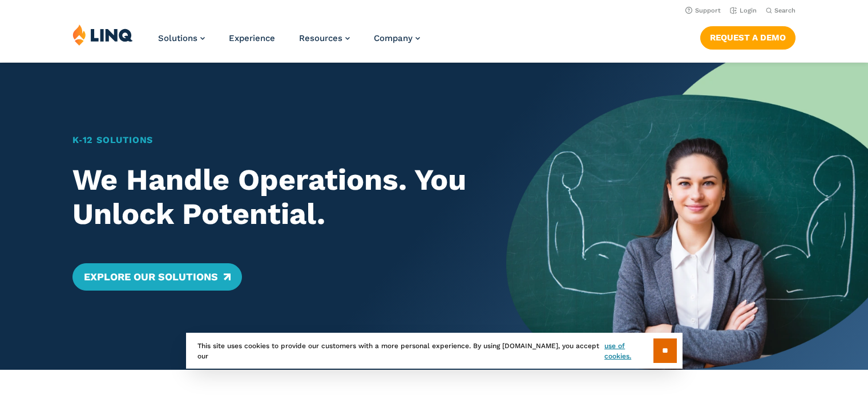 The width and height of the screenshot is (868, 396). I want to click on button: Open Search Bar, so click(780, 10).